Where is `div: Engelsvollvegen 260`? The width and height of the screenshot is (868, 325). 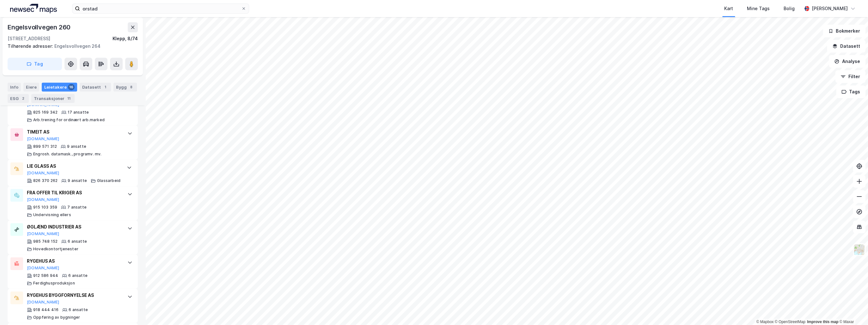
div: Engelsvollvegen 260 is located at coordinates (39, 27).